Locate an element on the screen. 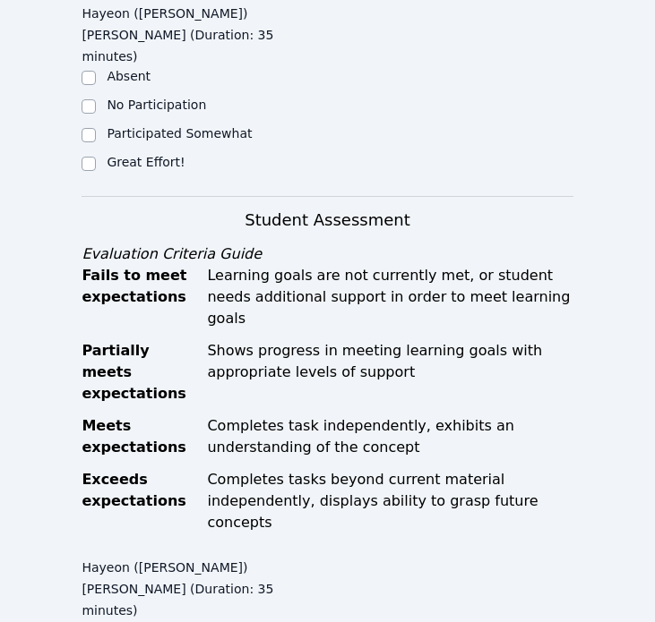  div: Shows progress in meeting learning goals with appropriate levels of support is located at coordinates (390, 372).